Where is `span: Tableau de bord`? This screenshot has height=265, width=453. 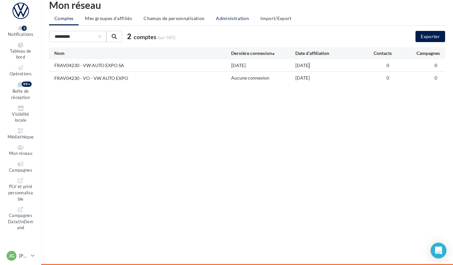
span: Tableau de bord is located at coordinates (20, 54).